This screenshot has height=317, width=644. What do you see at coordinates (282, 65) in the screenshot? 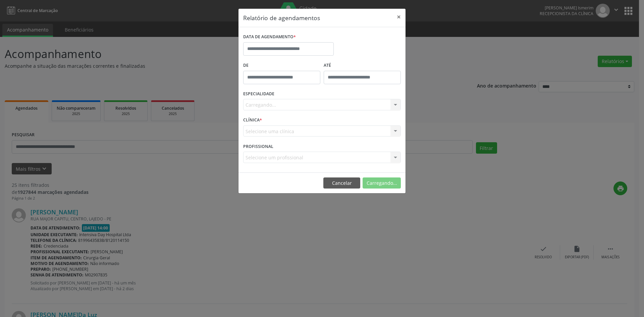
I see `label: De` at bounding box center [282, 65].